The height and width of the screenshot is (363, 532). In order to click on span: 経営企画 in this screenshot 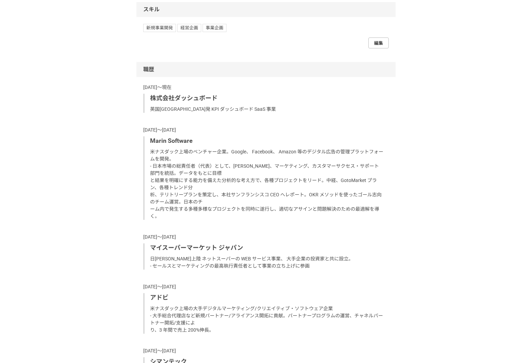, I will do `click(189, 28)`.